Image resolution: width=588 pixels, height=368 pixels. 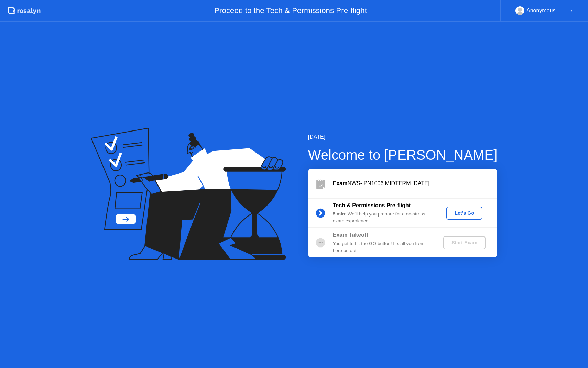 What do you see at coordinates (464, 243) in the screenshot?
I see `button: Start Exam` at bounding box center [464, 243].